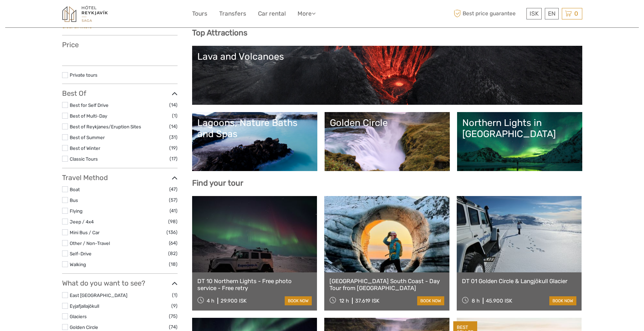  What do you see at coordinates (78, 265) in the screenshot?
I see `a: Walking` at bounding box center [78, 265].